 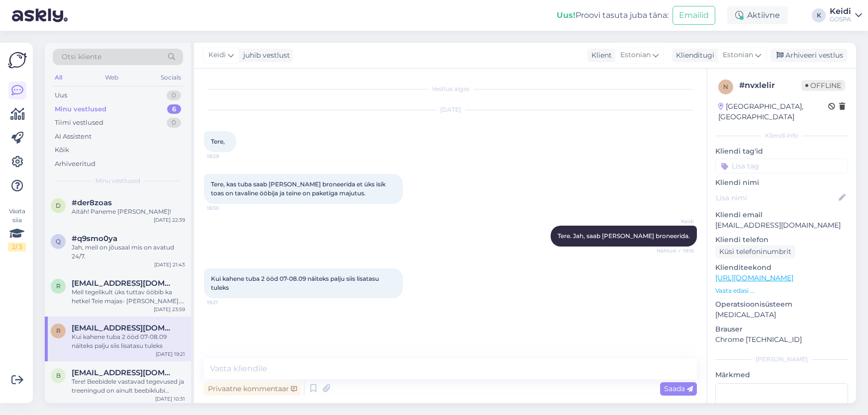 What do you see at coordinates (18, 60) in the screenshot?
I see `img: Askly Logo` at bounding box center [18, 60].